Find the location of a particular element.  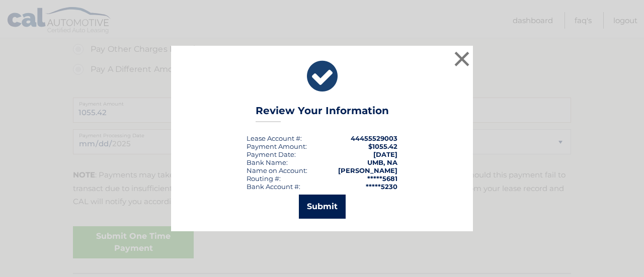

div: Bank Account #: is located at coordinates (273, 187).